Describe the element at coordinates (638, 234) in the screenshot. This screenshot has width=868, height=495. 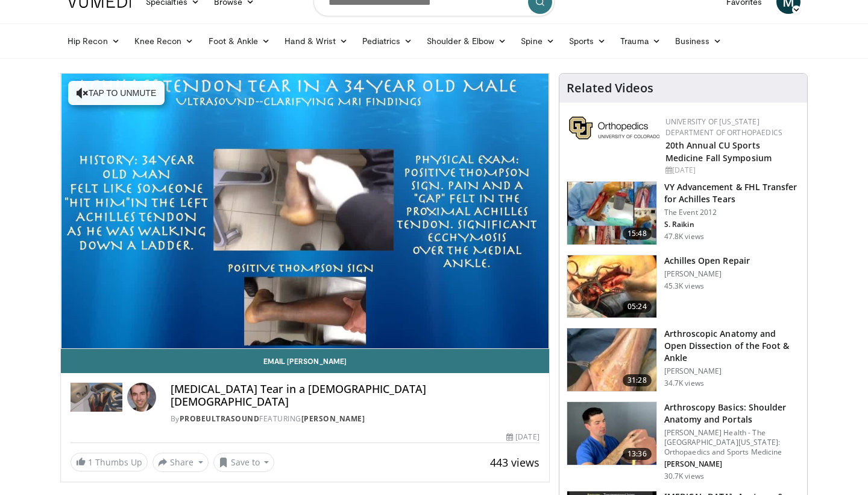
I see `span: 15:48` at that location.